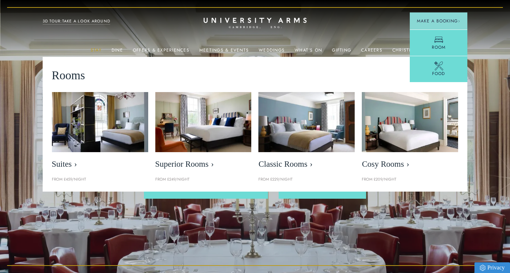 This screenshot has height=273, width=510. What do you see at coordinates (203, 180) in the screenshot?
I see `p: From £249/night` at bounding box center [203, 180].